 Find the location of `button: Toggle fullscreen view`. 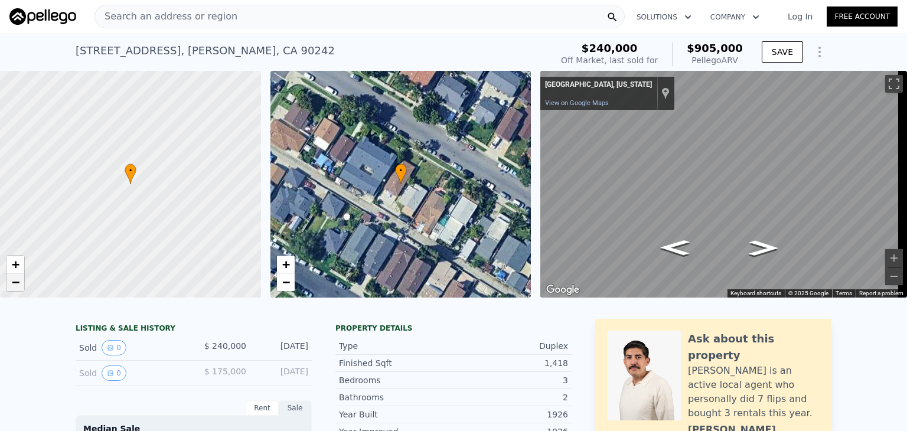

button: Toggle fullscreen view is located at coordinates (894, 84).